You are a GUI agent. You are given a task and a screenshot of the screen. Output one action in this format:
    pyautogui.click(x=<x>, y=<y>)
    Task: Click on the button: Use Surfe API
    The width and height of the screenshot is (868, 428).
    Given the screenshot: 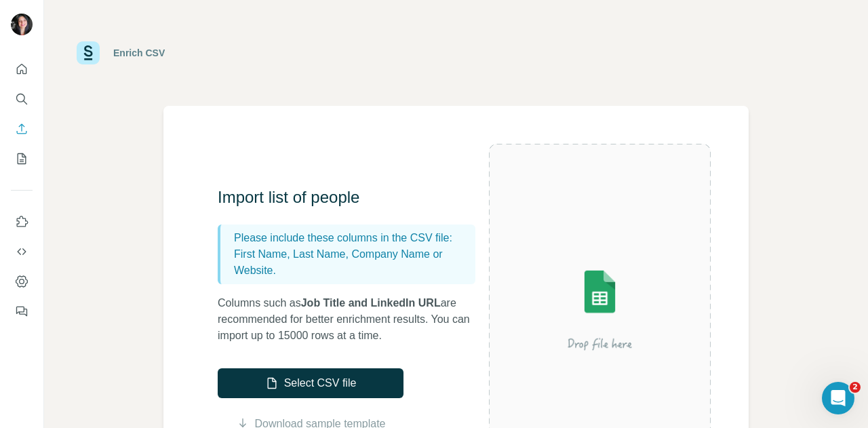 What is the action you would take?
    pyautogui.click(x=22, y=251)
    